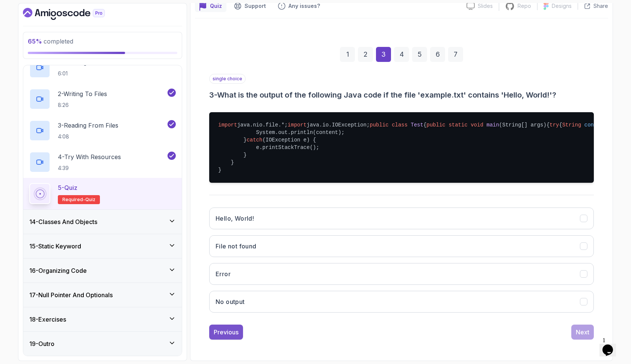 The width and height of the screenshot is (631, 364). What do you see at coordinates (103, 131) in the screenshot?
I see `button: 3-Reading From Files4:08` at bounding box center [103, 131].